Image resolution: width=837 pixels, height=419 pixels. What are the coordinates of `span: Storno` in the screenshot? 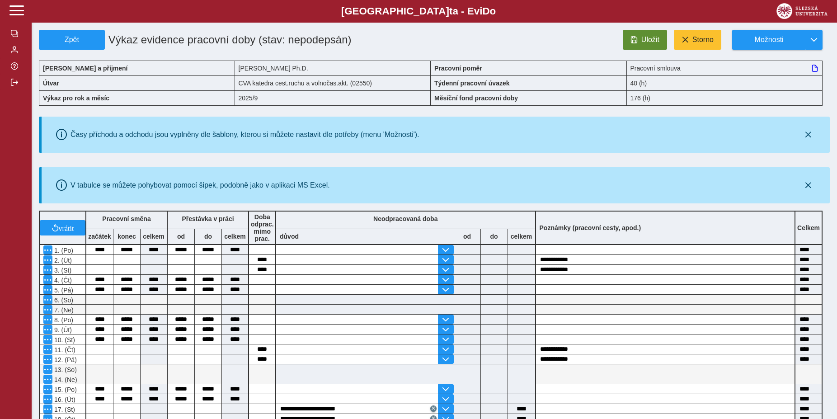 It's located at (703, 40).